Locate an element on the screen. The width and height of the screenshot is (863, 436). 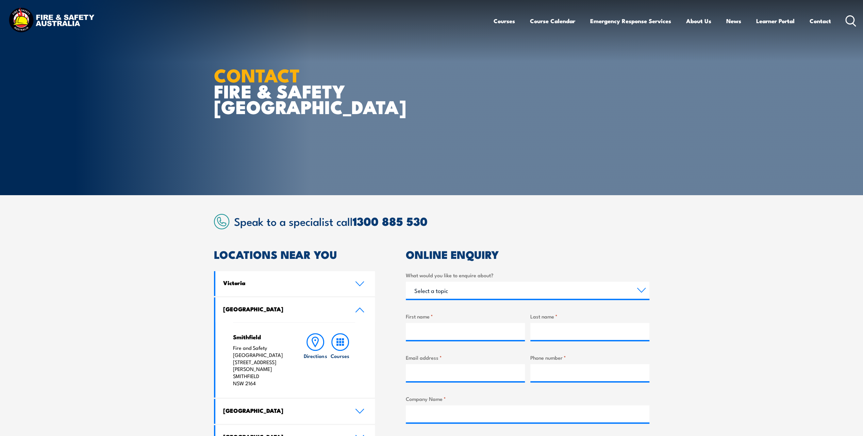
strong: CONTACT is located at coordinates (257, 74).